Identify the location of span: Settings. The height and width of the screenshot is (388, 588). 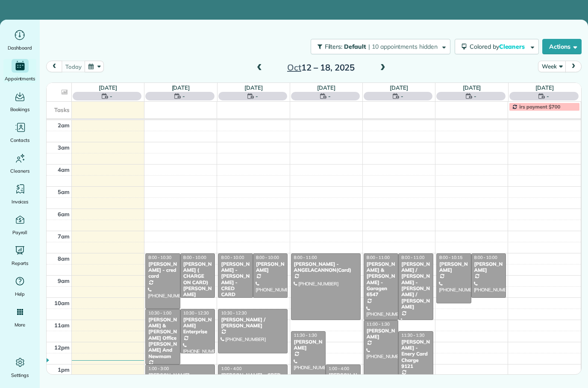
(20, 375).